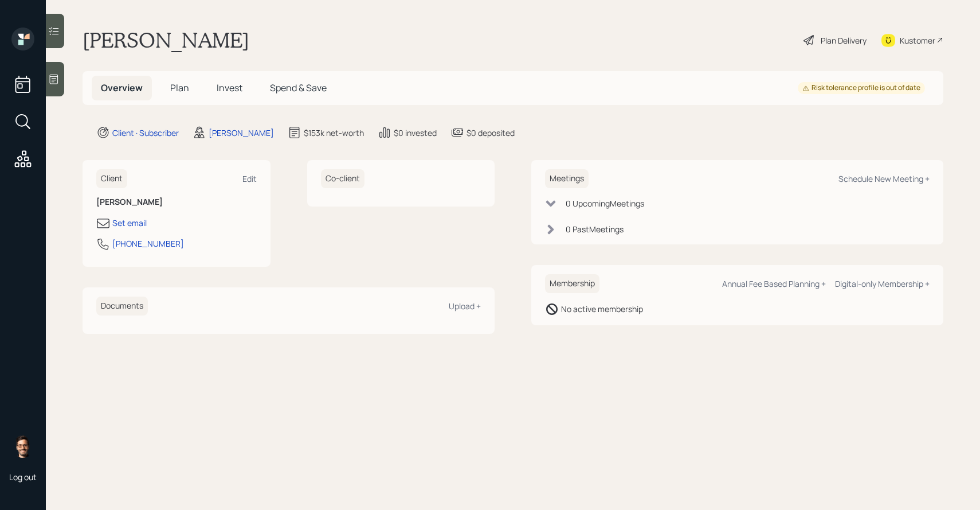  What do you see at coordinates (122, 306) in the screenshot?
I see `h6: Documents` at bounding box center [122, 306].